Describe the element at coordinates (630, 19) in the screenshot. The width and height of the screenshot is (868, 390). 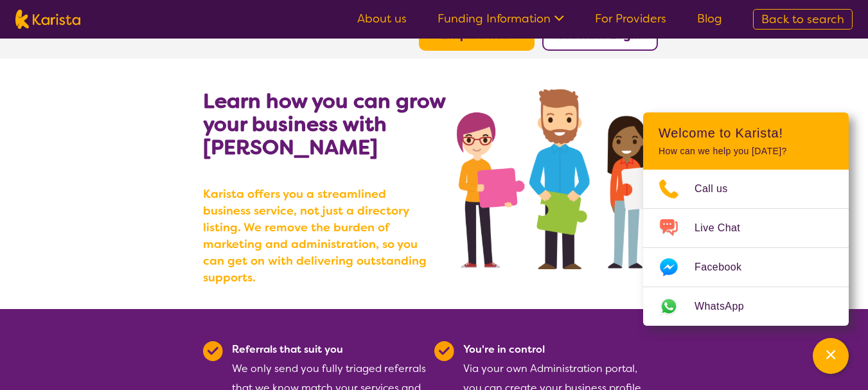
I see `a: For Providers` at that location.